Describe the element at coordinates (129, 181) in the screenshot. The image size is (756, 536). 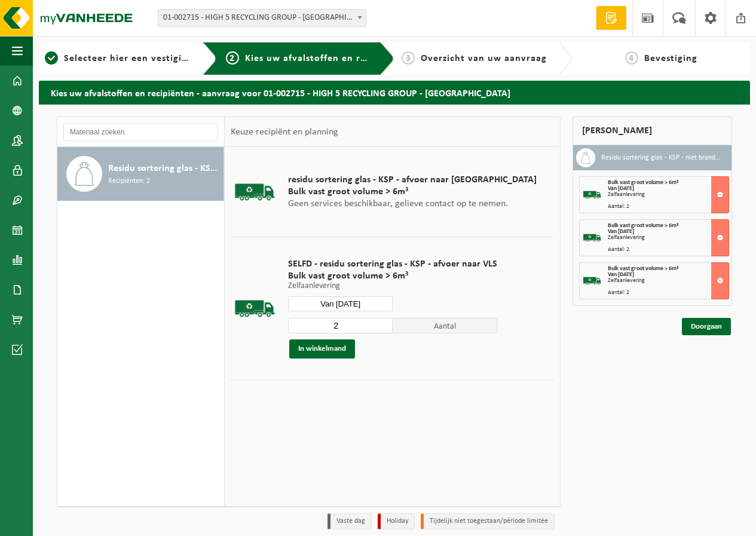
I see `span: Recipiënten: 2` at that location.